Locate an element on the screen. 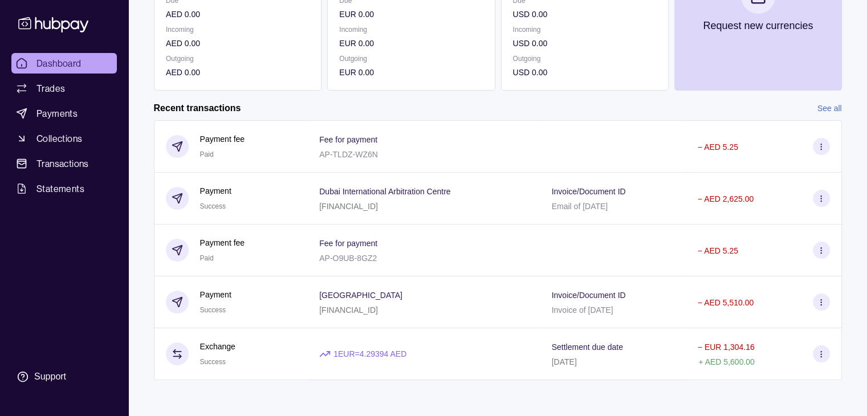  h2: Recent transactions is located at coordinates (197, 108).